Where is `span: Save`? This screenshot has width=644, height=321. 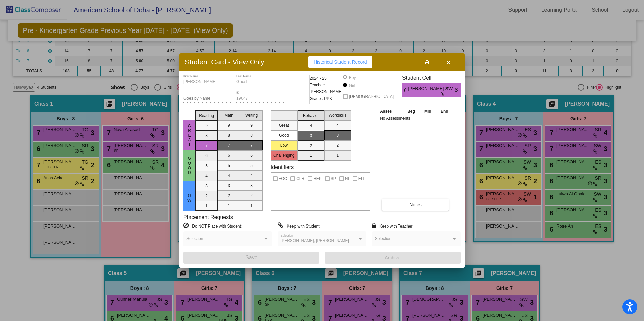 span: Save is located at coordinates (251, 257).